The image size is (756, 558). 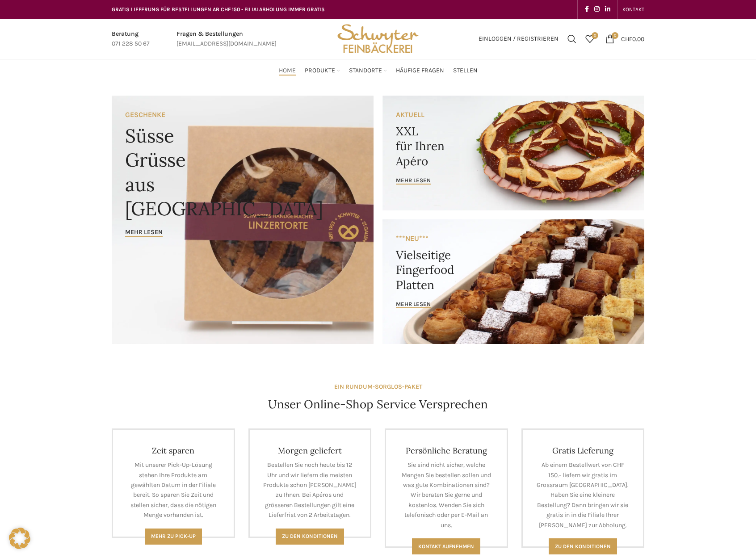 What do you see at coordinates (446, 546) in the screenshot?
I see `a: Kontakt aufnehmen` at bounding box center [446, 546].